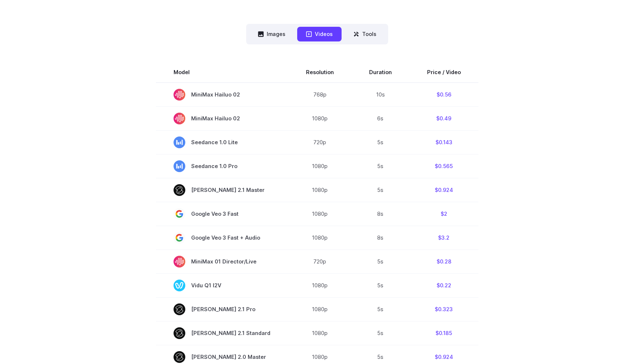 The height and width of the screenshot is (364, 634). What do you see at coordinates (319, 34) in the screenshot?
I see `button: Videos` at bounding box center [319, 34].